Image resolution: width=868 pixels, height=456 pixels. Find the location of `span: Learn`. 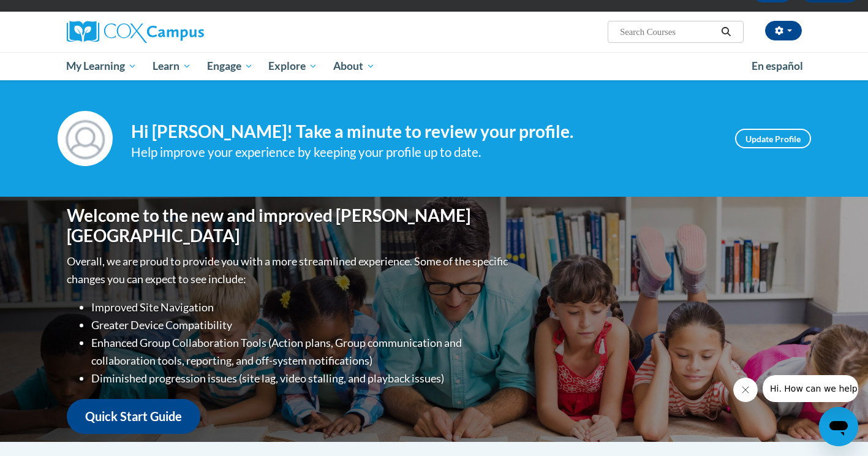

span: Learn is located at coordinates (171, 66).